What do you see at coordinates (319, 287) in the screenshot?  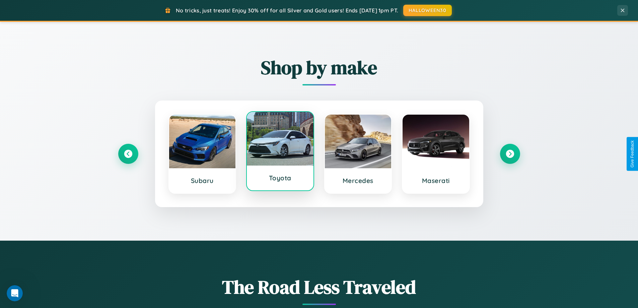 I see `h1: The Road Less Traveled` at bounding box center [319, 287].